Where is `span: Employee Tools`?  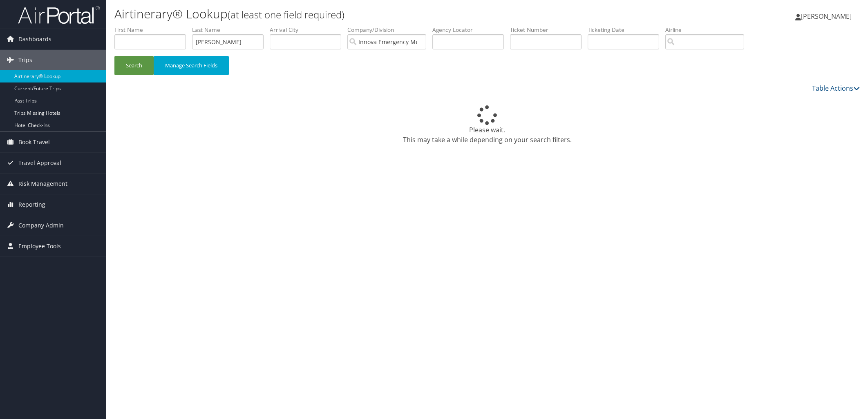
span: Employee Tools is located at coordinates (39, 247).